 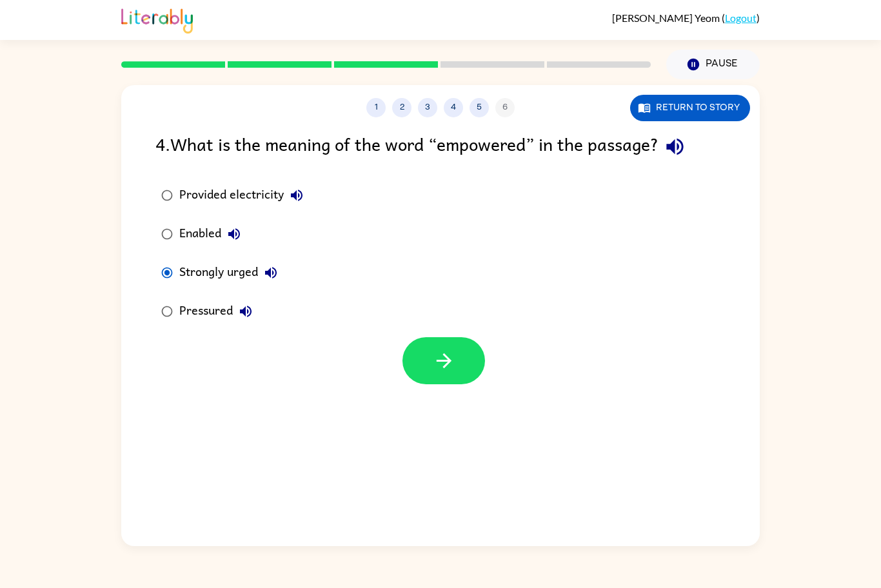 What do you see at coordinates (427, 108) in the screenshot?
I see `button: 3` at bounding box center [427, 108].